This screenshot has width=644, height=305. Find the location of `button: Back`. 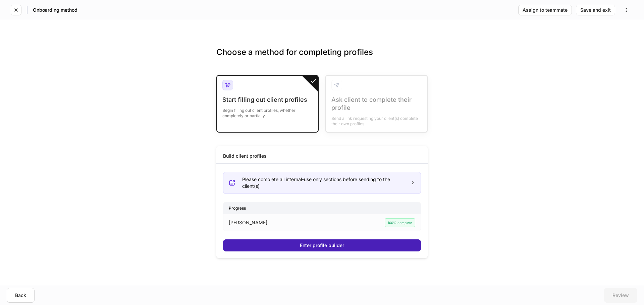

button: Back is located at coordinates (21, 296).